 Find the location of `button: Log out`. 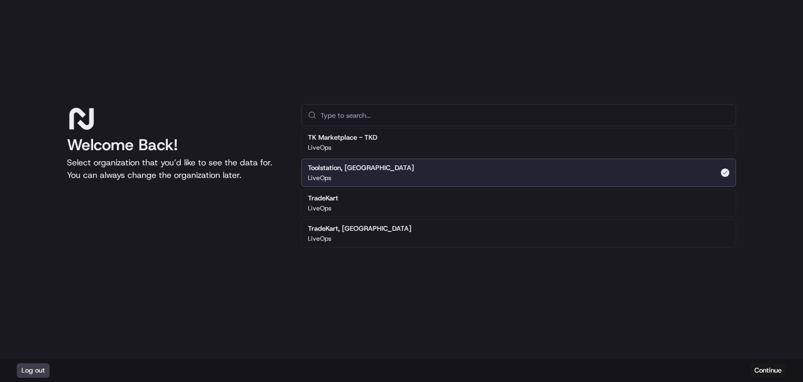

button: Log out is located at coordinates (33, 370).